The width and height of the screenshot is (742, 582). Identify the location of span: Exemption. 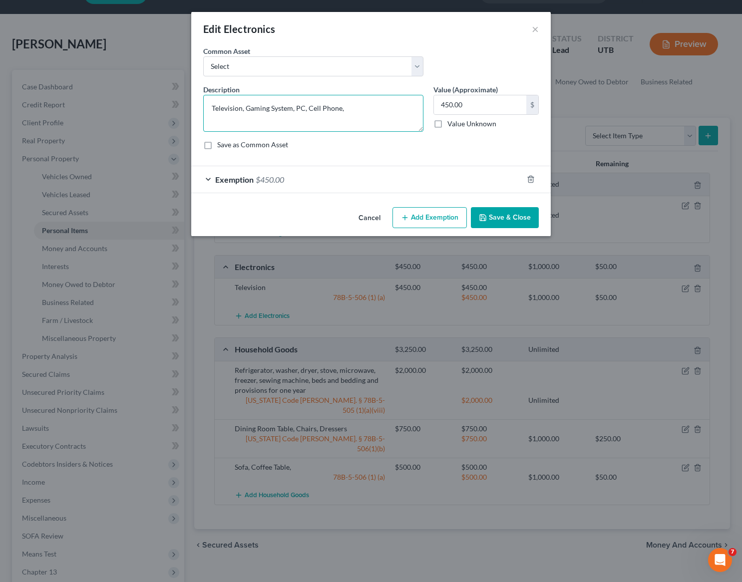
(234, 179).